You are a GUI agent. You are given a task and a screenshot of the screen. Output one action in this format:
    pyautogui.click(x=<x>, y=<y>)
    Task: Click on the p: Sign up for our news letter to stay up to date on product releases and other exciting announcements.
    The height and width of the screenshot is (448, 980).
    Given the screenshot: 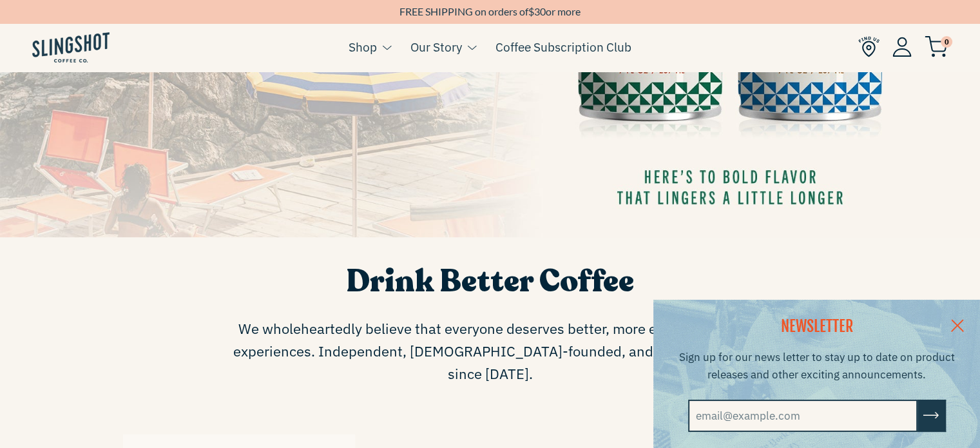 What is the action you would take?
    pyautogui.click(x=817, y=366)
    